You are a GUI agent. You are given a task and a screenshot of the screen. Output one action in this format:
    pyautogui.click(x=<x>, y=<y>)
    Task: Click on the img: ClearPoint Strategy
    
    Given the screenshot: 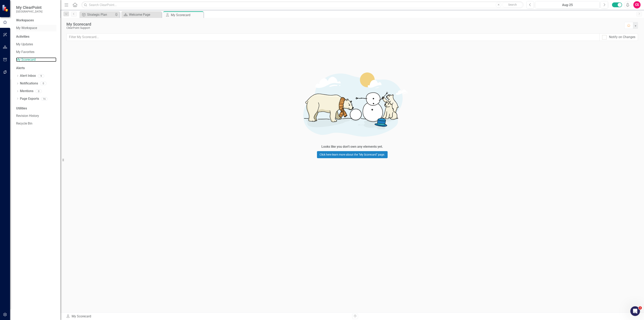 What is the action you would take?
    pyautogui.click(x=5, y=8)
    